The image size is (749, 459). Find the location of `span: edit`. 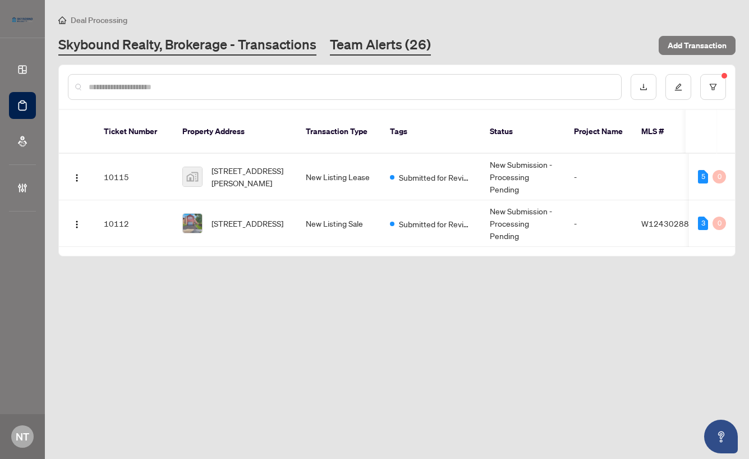

span: edit is located at coordinates (678, 87).